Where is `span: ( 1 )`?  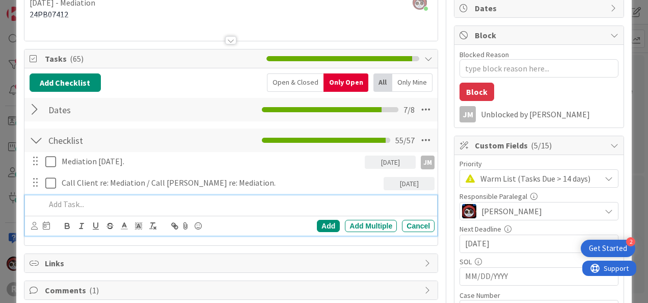
span: ( 1 ) is located at coordinates (94, 290).